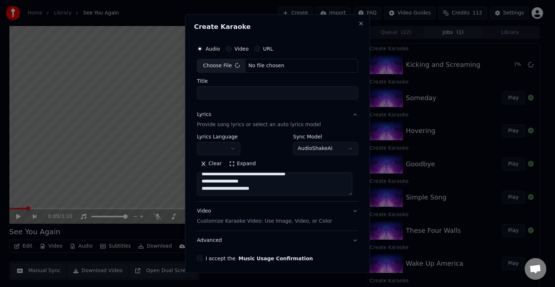 The width and height of the screenshot is (555, 287). What do you see at coordinates (276, 258) in the screenshot?
I see `button: I accept the` at bounding box center [276, 258].